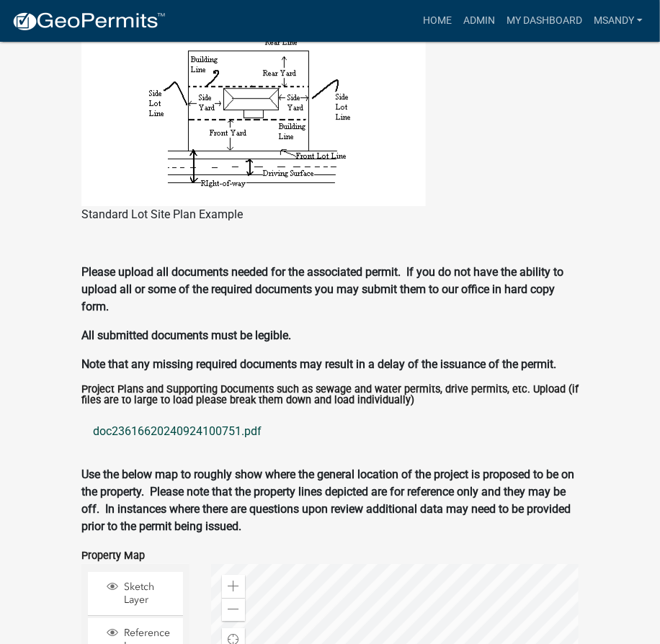 This screenshot has width=660, height=644. I want to click on li: Sketch Layer, so click(135, 593).